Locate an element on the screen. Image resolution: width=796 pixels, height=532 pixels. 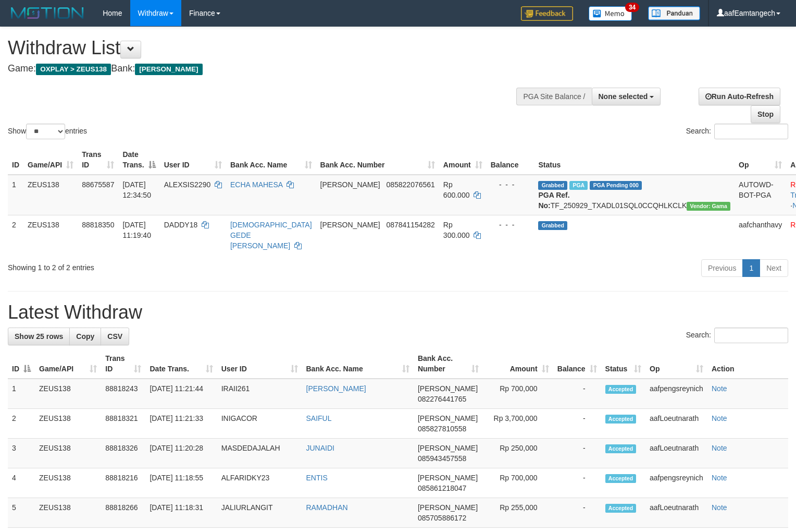
td: 5 is located at coordinates (21, 513).